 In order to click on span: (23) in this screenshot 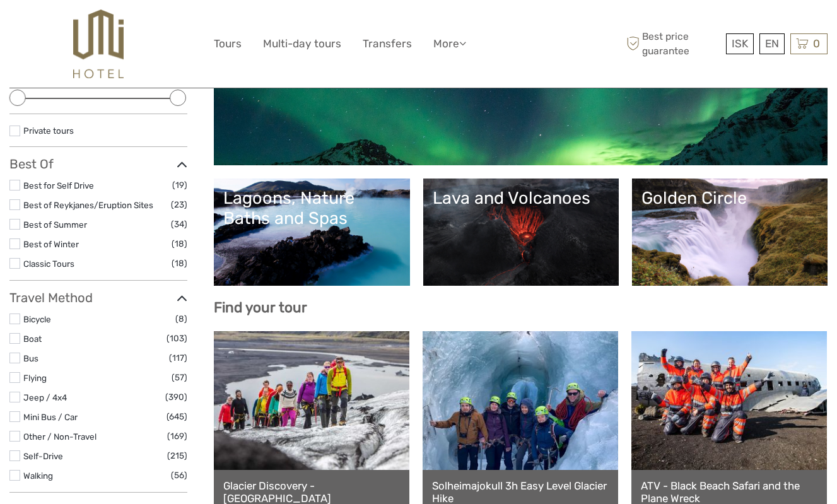, I will do `click(179, 204)`.